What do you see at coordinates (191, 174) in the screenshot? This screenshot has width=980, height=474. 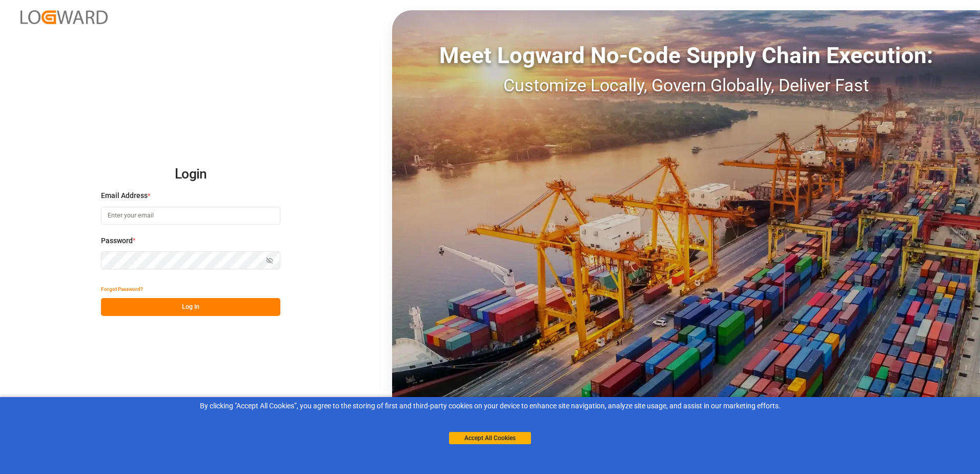 I see `h2: Login` at bounding box center [191, 174].